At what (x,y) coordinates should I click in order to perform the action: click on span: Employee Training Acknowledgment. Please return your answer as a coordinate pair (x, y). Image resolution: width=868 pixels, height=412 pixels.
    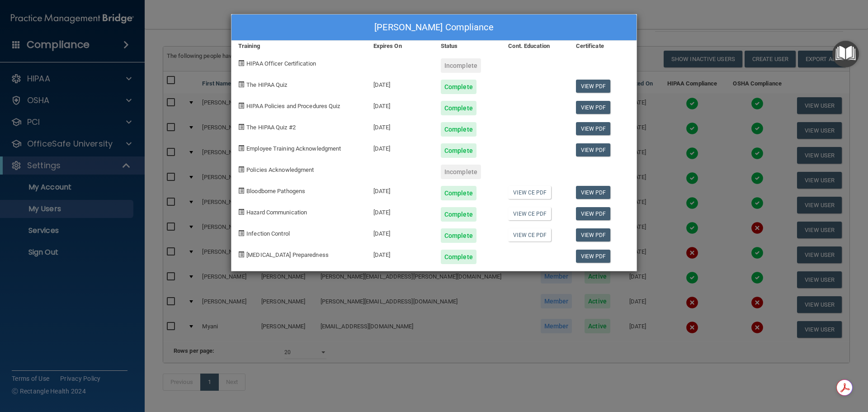
    Looking at the image, I should click on (294, 149).